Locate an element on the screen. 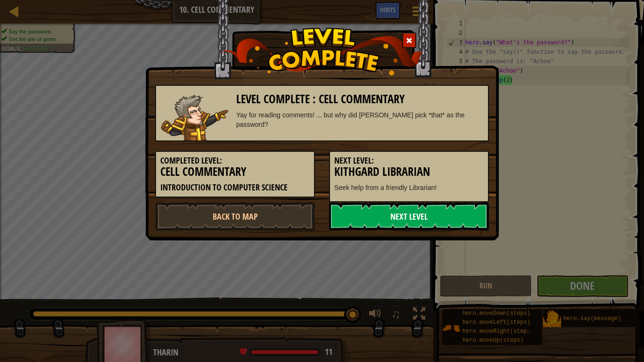 This screenshot has width=644, height=362. a: Back to Map is located at coordinates (235, 216).